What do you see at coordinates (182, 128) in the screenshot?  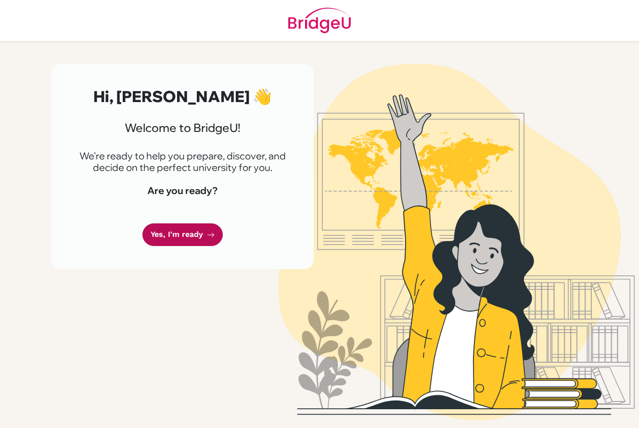 I see `h3: Welcome to BridgeU!` at bounding box center [182, 128].